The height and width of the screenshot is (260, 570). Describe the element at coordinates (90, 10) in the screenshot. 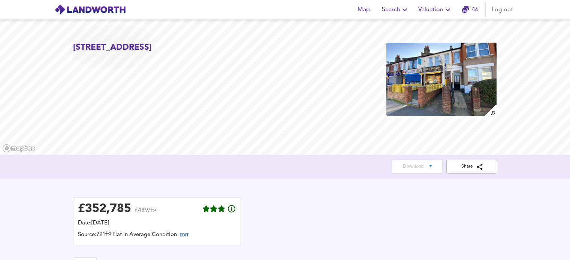

I see `img: logo` at that location.